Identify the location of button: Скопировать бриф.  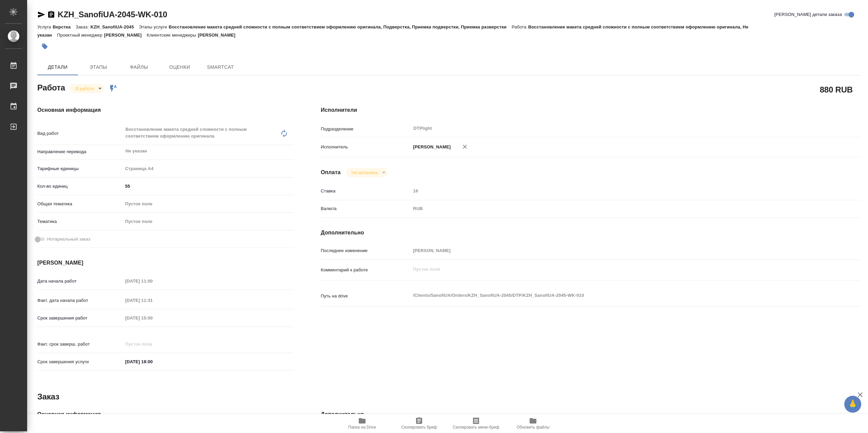
(419, 424).